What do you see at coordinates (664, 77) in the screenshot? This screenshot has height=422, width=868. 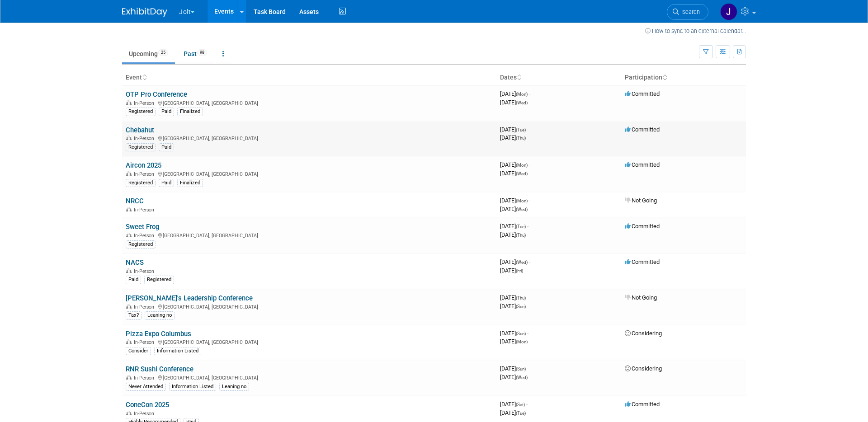 I see `a: Sort by Participation Type` at bounding box center [664, 77].